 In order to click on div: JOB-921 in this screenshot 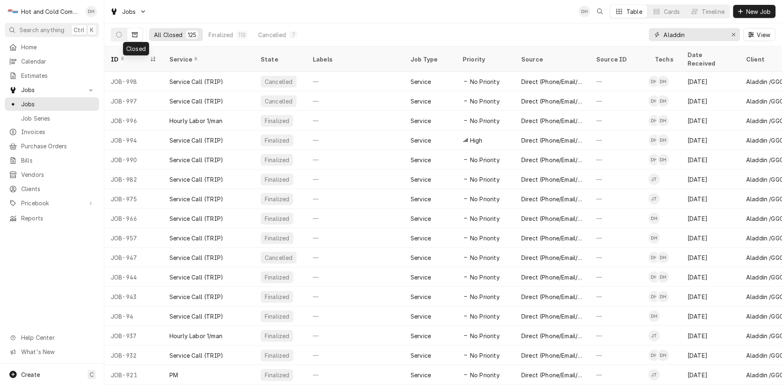, I will do `click(134, 375)`.